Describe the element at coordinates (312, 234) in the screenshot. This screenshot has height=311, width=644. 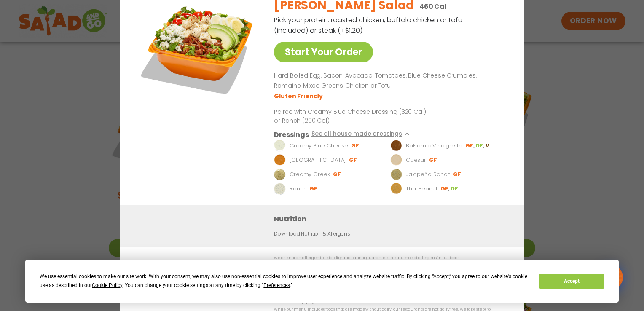
I see `a: Download Nutrition & Allergens` at that location.